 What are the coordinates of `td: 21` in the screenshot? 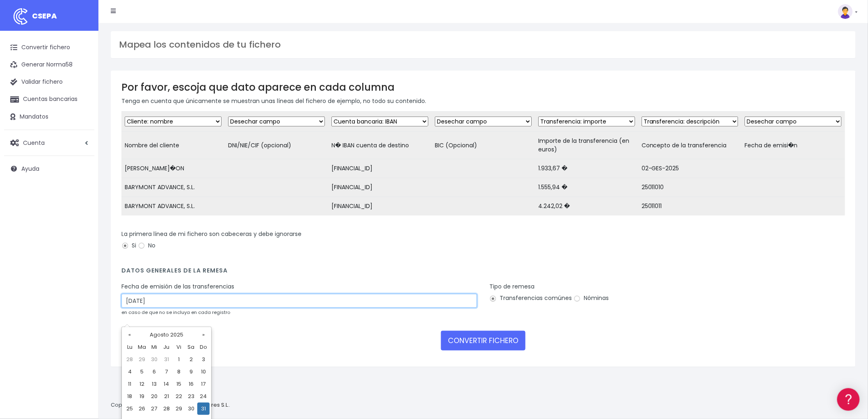 It's located at (166, 396).